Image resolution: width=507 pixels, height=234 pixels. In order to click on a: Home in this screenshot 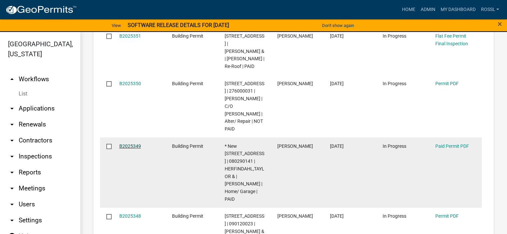, I will do `click(408, 10)`.